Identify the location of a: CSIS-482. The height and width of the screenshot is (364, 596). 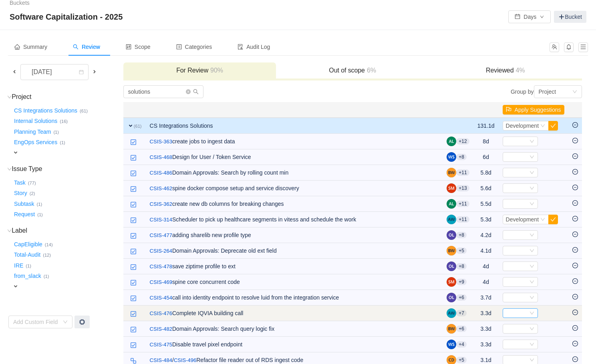
(161, 330).